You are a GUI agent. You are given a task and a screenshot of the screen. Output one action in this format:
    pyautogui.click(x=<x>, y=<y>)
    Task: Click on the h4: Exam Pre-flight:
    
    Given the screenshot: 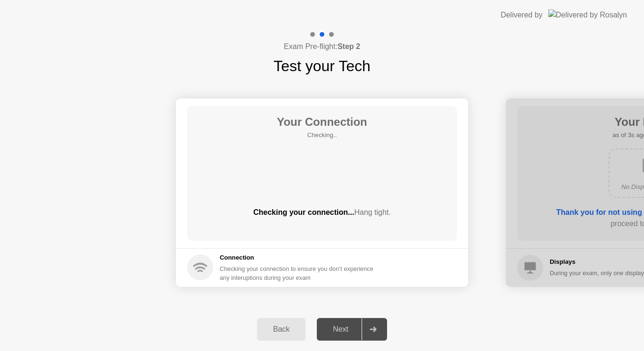 What is the action you would take?
    pyautogui.click(x=322, y=47)
    